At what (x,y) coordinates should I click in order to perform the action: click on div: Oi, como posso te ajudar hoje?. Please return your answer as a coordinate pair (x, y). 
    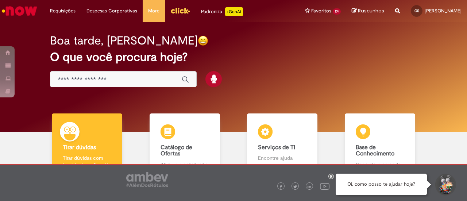
    Looking at the image, I should click on (381, 184).